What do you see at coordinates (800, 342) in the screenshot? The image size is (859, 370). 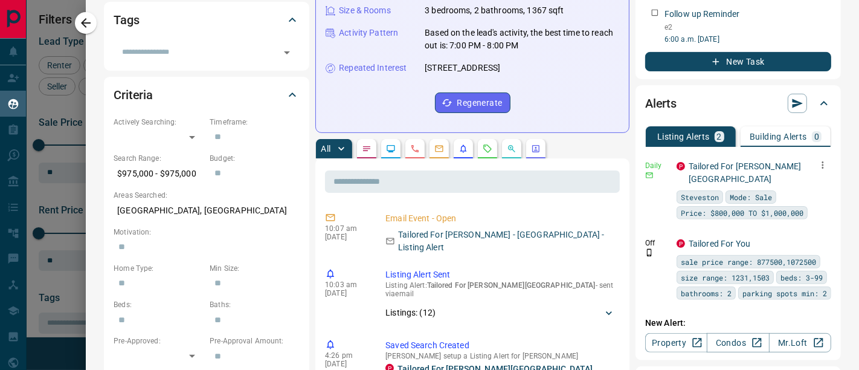 I see `a: Mr.Loft` at bounding box center [800, 342].